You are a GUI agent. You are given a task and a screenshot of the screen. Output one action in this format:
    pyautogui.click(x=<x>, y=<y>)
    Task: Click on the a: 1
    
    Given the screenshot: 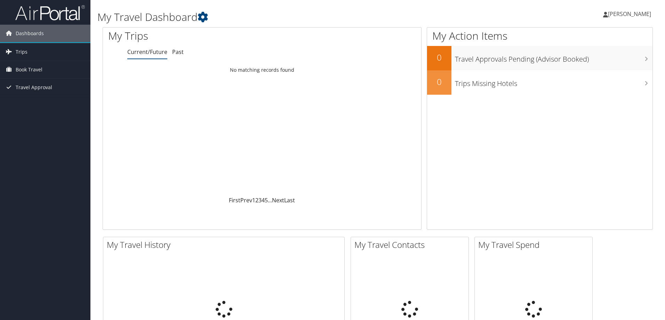 What is the action you would take?
    pyautogui.click(x=254, y=200)
    